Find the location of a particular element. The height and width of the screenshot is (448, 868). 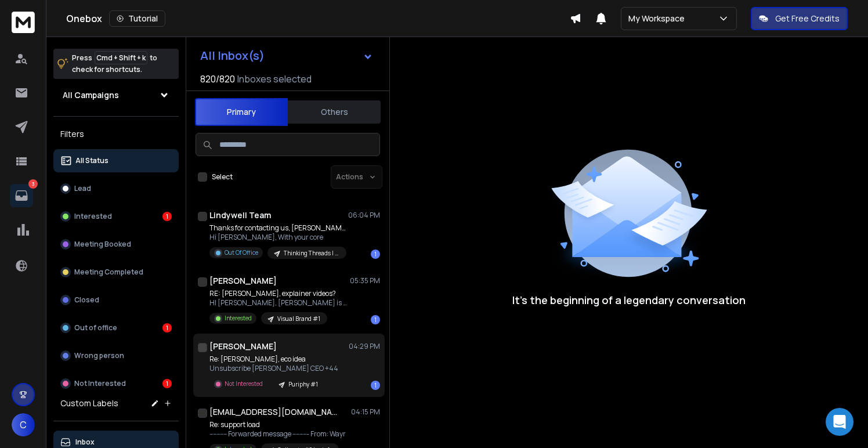

button: Primary is located at coordinates (241, 112).